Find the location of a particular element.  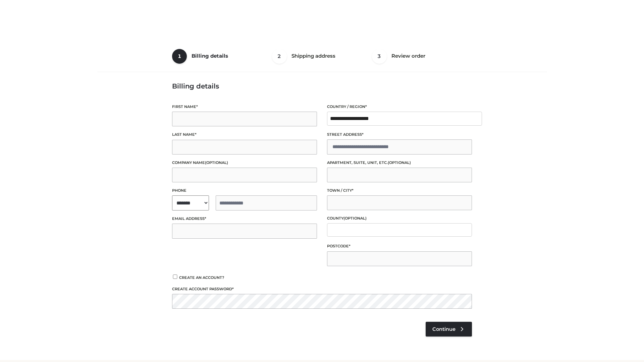

span: Billing details is located at coordinates (210, 55).